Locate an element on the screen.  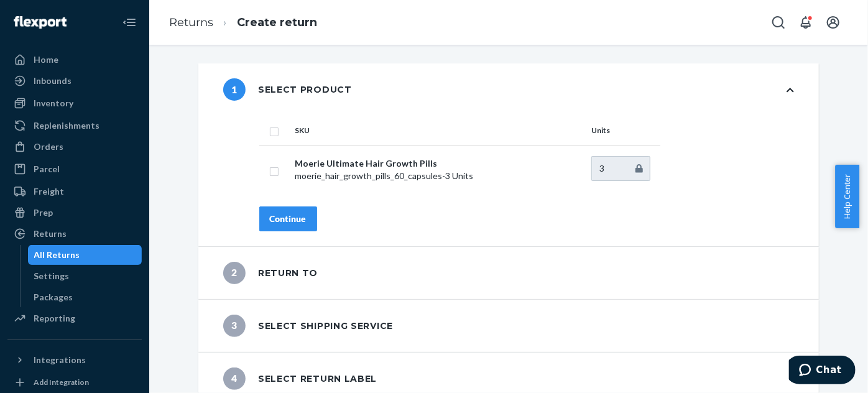
button: Continue is located at coordinates (288, 219).